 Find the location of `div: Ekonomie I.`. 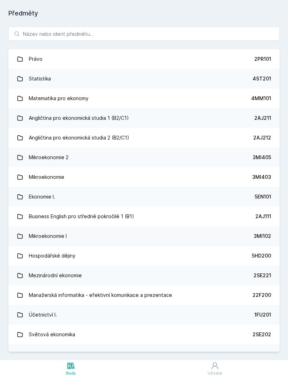

div: Ekonomie I. is located at coordinates (42, 197).